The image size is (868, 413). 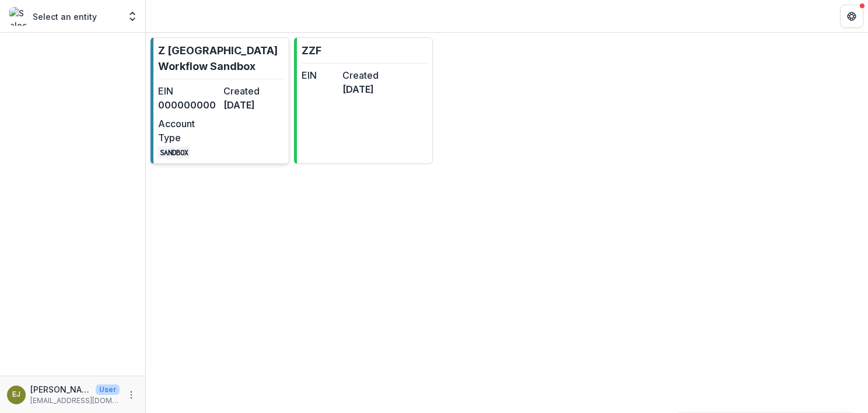 I want to click on p: ZZF, so click(x=311, y=50).